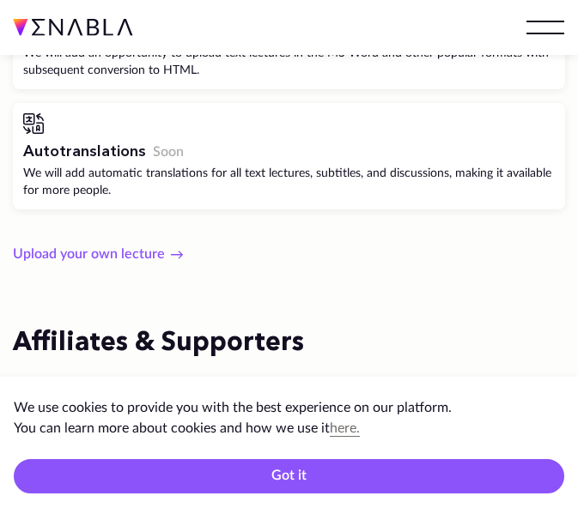 This screenshot has width=578, height=514. What do you see at coordinates (98, 254) in the screenshot?
I see `button: Upload your own lecture` at bounding box center [98, 254].